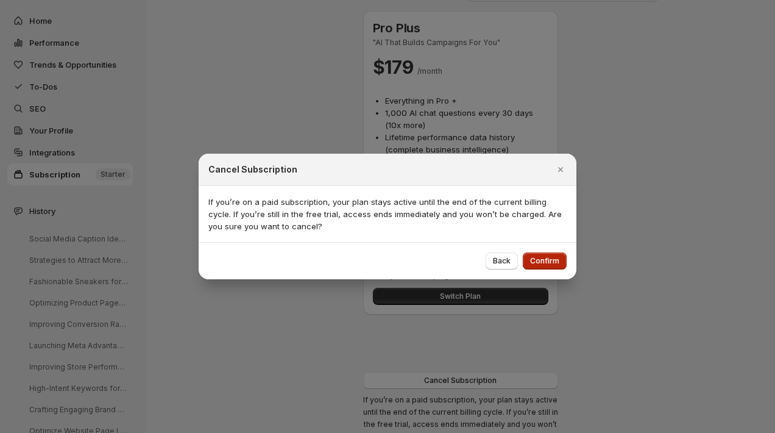 The image size is (775, 433). I want to click on p: If you’re on a paid subscription, your plan stays active until the end of the current billing cyc..., so click(387, 214).